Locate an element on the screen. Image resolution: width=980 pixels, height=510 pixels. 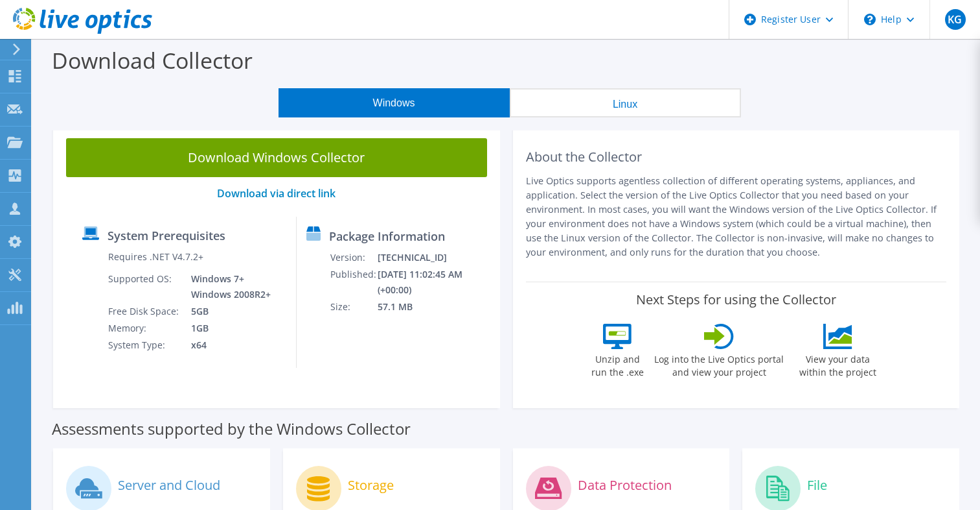
td: Windows 7+ Windows 2008R2+ is located at coordinates (227, 286).